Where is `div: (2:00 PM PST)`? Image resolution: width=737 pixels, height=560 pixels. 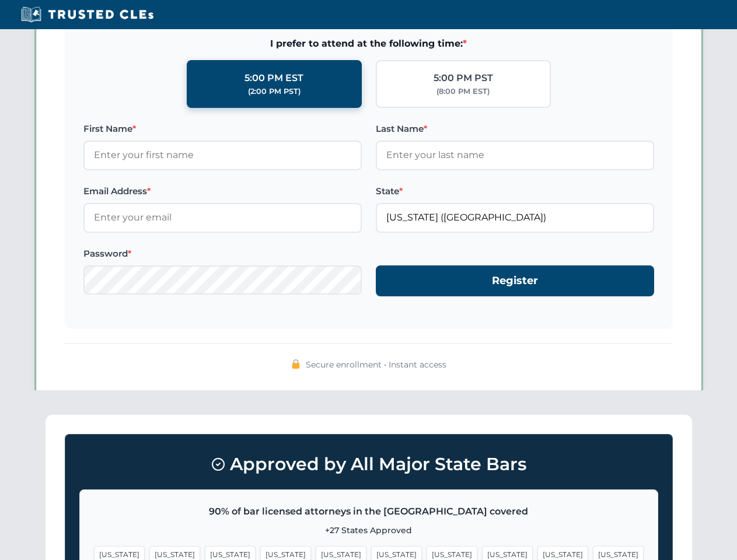
div: (2:00 PM PST) is located at coordinates (274, 92).